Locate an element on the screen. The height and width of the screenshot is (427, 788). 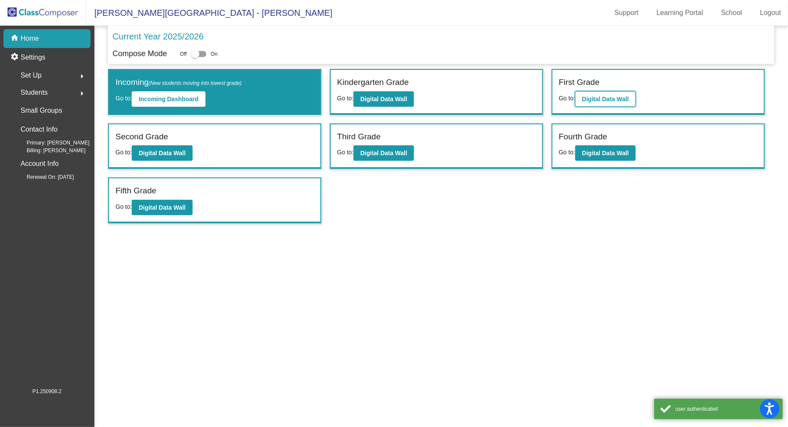
p: Account Info is located at coordinates (39, 164).